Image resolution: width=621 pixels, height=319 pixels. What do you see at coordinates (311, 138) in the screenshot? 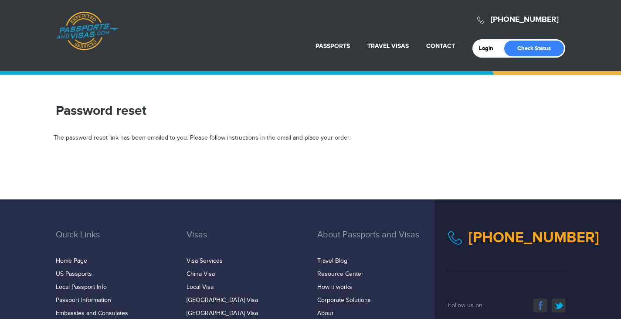
I see `div: The password reset link has been emailed to you. Please follow instructions in the email and plac...` at bounding box center [311, 138].